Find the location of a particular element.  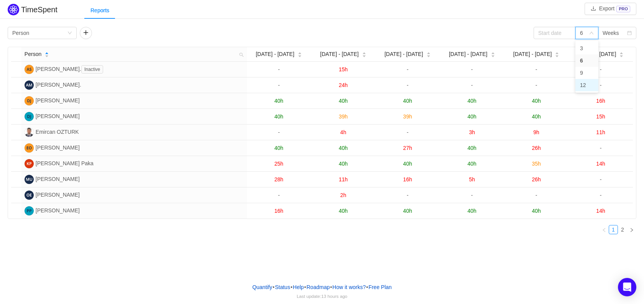

span: Person is located at coordinates (33, 54).